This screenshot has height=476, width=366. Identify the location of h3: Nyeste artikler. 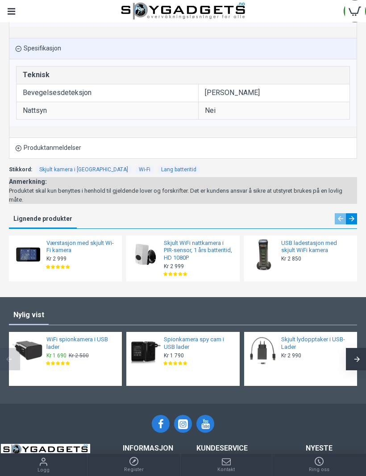
(335, 452).